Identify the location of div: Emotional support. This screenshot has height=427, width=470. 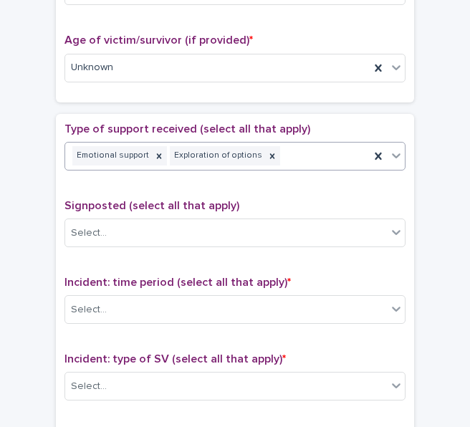
(112, 155).